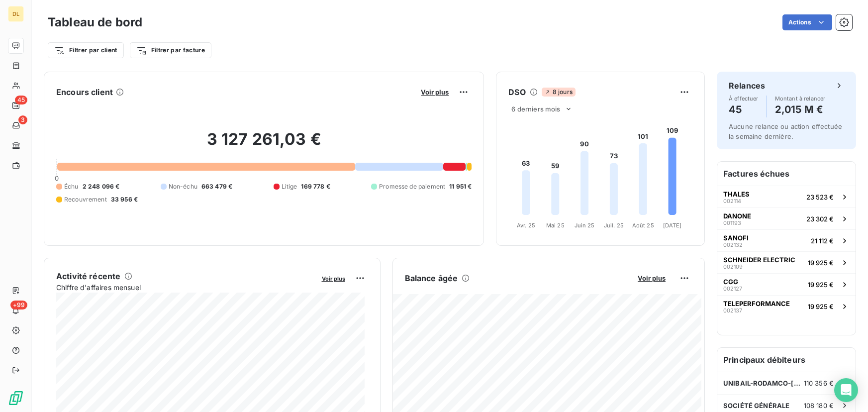  What do you see at coordinates (786, 218) in the screenshot?
I see `button: DANONE00119323 302 €` at bounding box center [786, 218].